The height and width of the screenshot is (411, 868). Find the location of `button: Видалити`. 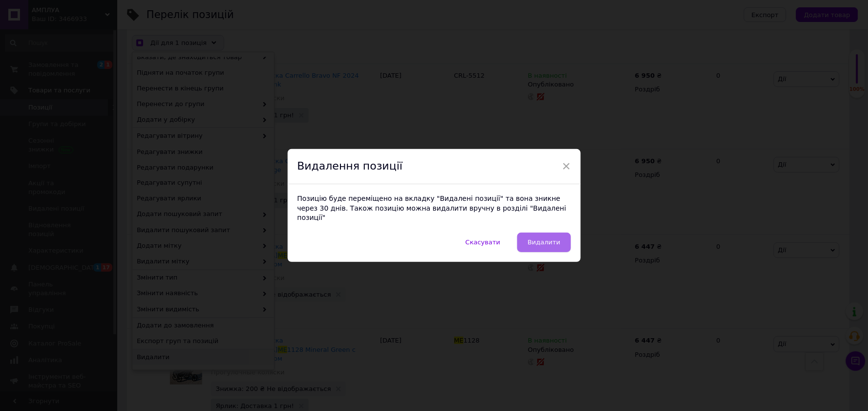

button: Видалити is located at coordinates (543, 242).